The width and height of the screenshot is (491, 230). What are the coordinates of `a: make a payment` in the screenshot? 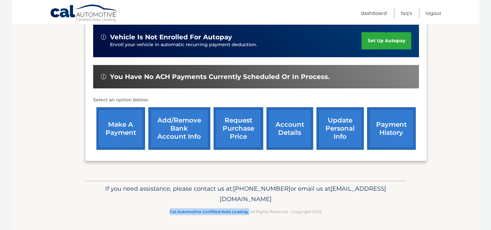 It's located at (121, 128).